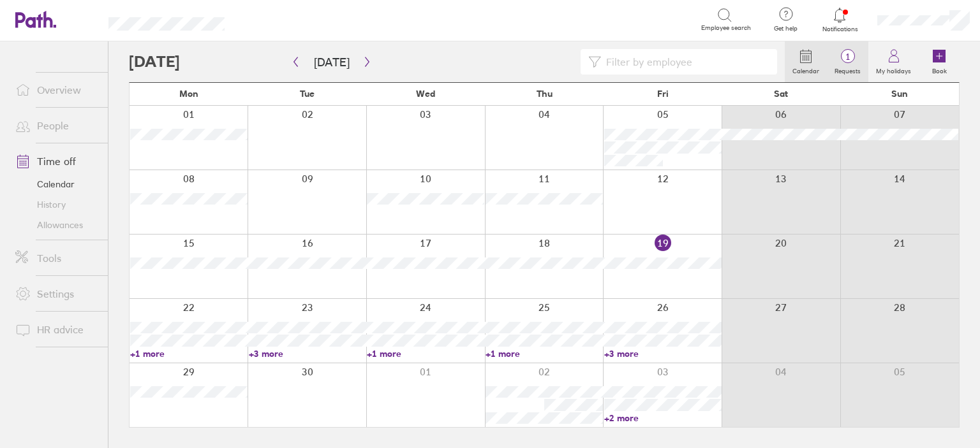  What do you see at coordinates (307, 94) in the screenshot?
I see `span: Tue` at bounding box center [307, 94].